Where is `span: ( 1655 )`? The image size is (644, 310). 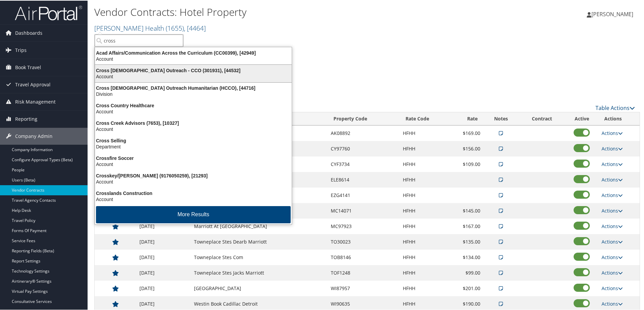 span: ( 1655 ) is located at coordinates (175, 27).